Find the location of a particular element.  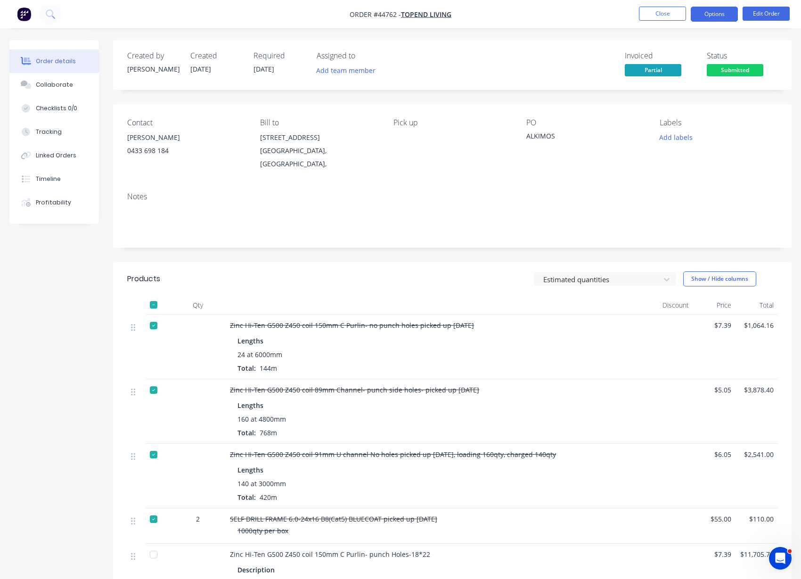

div: Total is located at coordinates (756, 305).